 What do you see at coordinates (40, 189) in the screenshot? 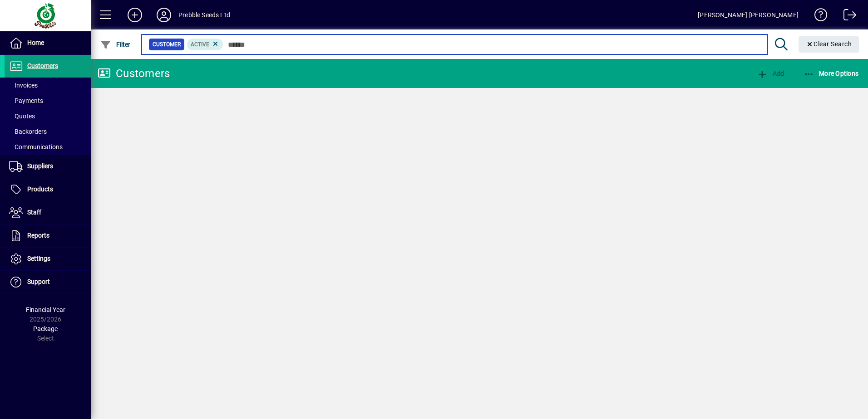
I see `span: Products` at bounding box center [40, 189].